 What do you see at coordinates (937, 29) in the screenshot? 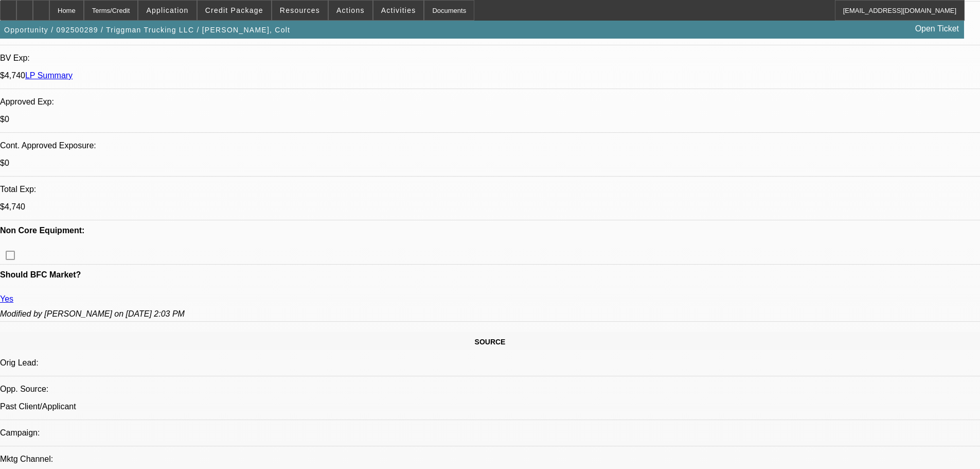
I see `a: Open Ticket` at bounding box center [937, 29].